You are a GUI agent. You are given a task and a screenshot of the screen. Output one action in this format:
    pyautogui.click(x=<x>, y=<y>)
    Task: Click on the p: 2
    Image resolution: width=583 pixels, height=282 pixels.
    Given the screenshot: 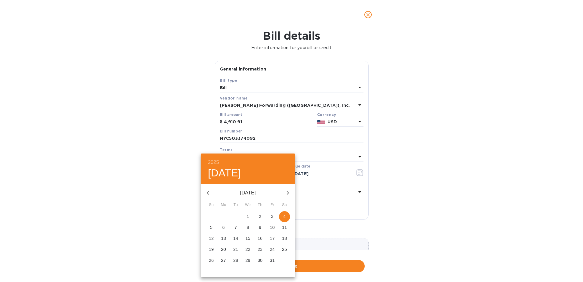 What is the action you would take?
    pyautogui.click(x=260, y=216)
    